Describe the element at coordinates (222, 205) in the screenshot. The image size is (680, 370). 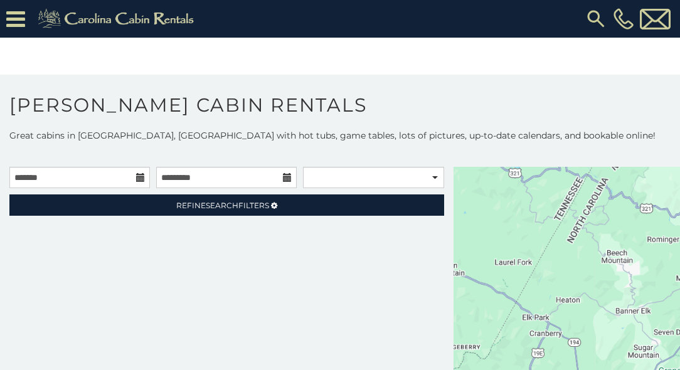
I see `span: Search` at that location.